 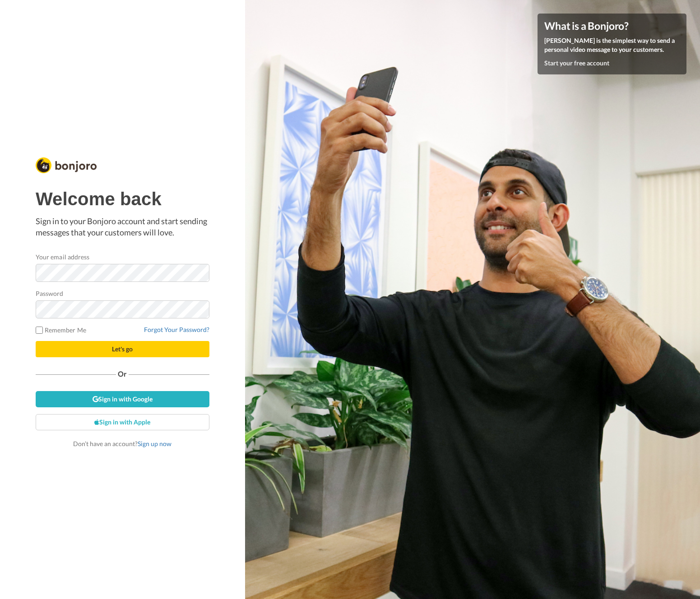 I want to click on span: Don’t have an account?, so click(x=122, y=443).